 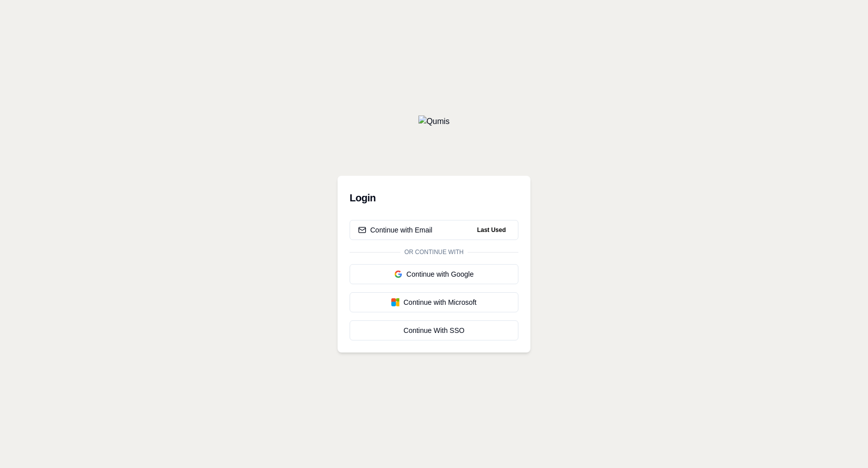 I want to click on a: Continue With SSO, so click(x=434, y=330).